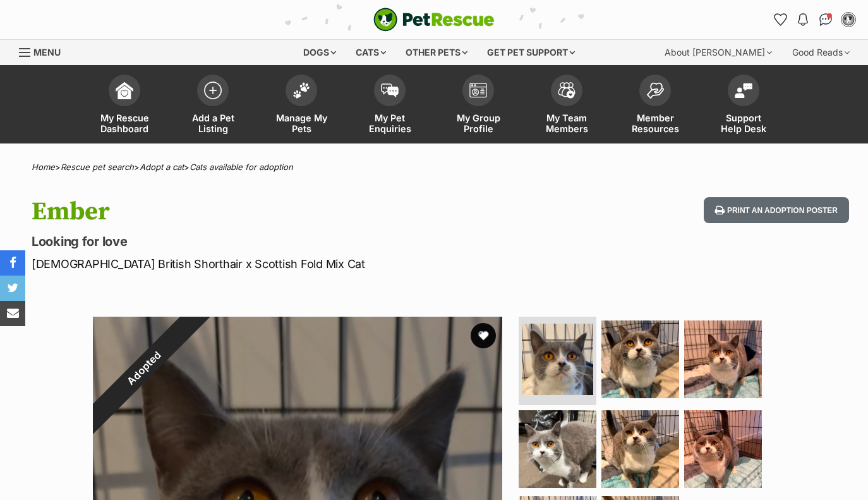 The height and width of the screenshot is (500, 868). What do you see at coordinates (434, 19) in the screenshot?
I see `img: logo-cat-932fe2b9b8326f06289b0f2fb663e598f794de774fb13d1741a6617ecf9a85b4.svg` at bounding box center [434, 19].